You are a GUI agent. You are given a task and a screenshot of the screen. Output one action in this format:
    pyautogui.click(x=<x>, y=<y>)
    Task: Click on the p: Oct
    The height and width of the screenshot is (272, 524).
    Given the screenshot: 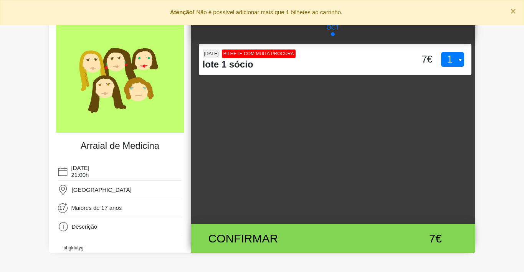 What is the action you would take?
    pyautogui.click(x=333, y=28)
    